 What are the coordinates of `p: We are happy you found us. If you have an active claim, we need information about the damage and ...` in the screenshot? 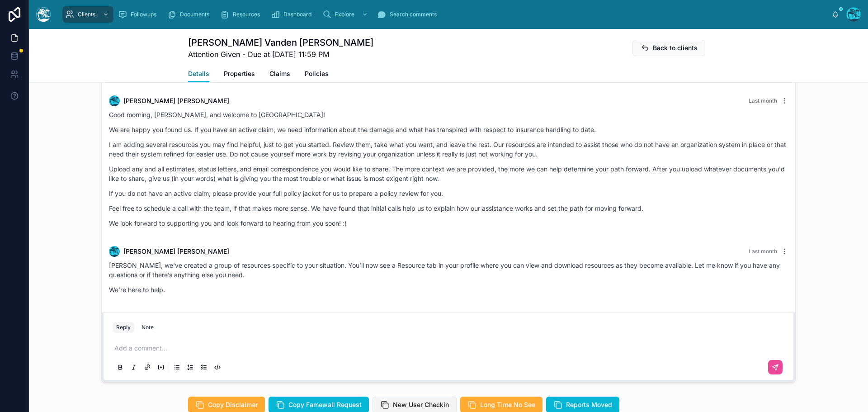 It's located at (448, 129).